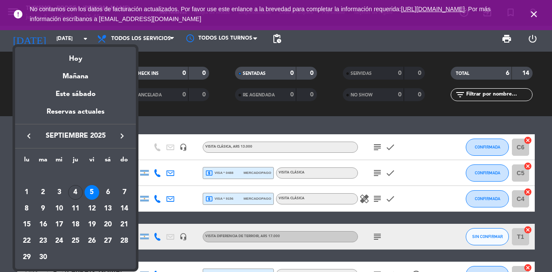  Describe the element at coordinates (75, 162) in the screenshot. I see `th: jueves` at that location.